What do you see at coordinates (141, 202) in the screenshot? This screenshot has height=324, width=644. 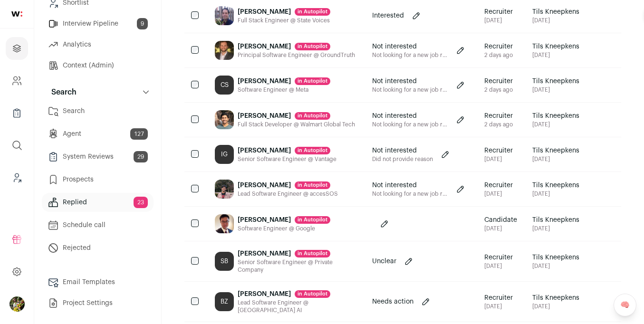 I see `span: 23` at bounding box center [141, 202].